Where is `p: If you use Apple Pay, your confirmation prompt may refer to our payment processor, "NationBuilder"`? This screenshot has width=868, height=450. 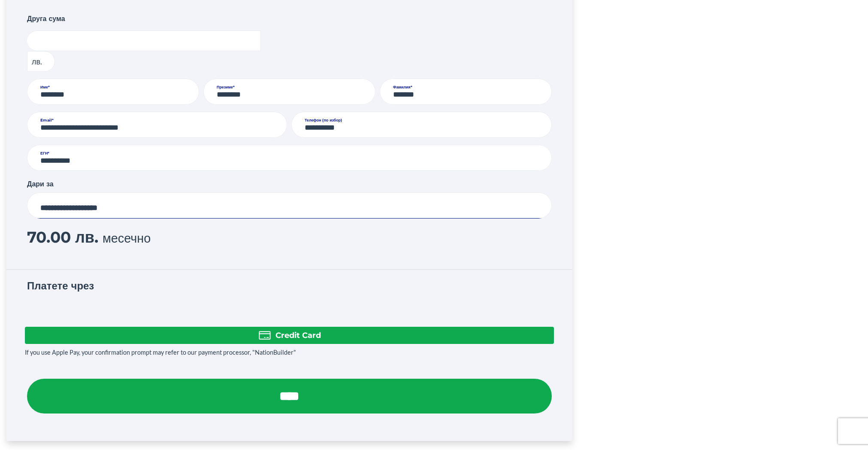
p: If you use Apple Pay, your confirmation prompt may refer to our payment processor, "NationBuilder" is located at coordinates (289, 352).